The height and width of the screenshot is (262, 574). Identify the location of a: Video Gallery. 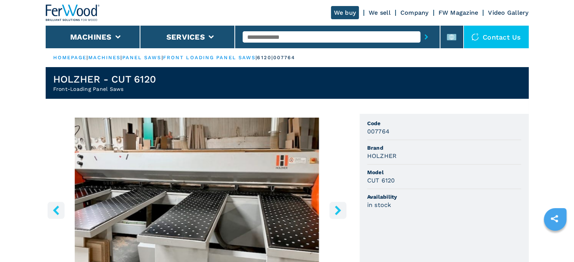
(508, 12).